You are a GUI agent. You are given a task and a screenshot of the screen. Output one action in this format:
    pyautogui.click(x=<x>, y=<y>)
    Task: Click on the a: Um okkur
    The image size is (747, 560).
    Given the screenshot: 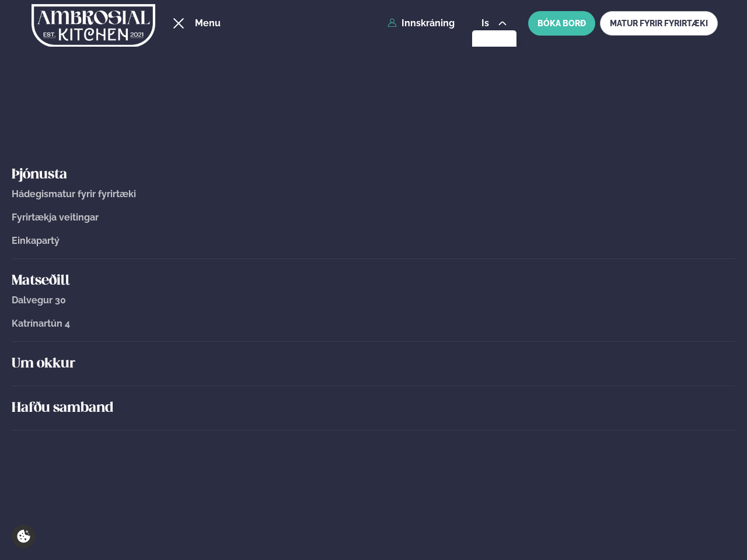 What is the action you would take?
    pyautogui.click(x=374, y=364)
    